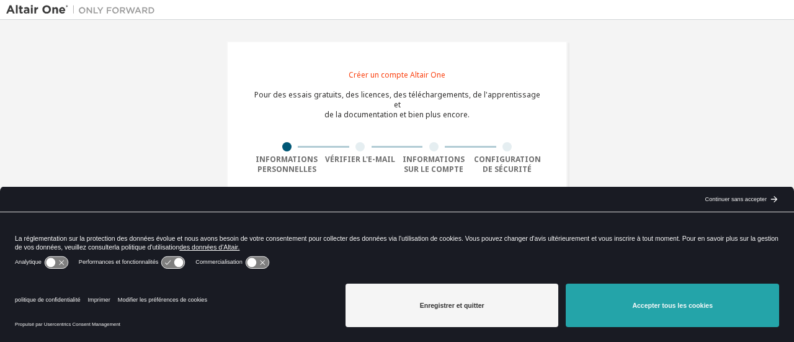 This screenshot has width=794, height=342. I want to click on font: Vérifier l'e-mail, so click(360, 159).